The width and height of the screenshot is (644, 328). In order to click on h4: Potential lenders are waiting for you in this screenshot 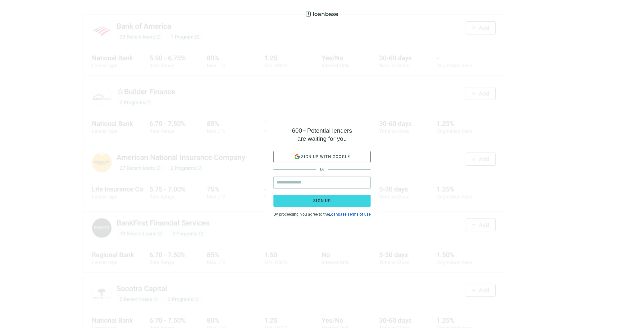, I will do `click(322, 135)`.